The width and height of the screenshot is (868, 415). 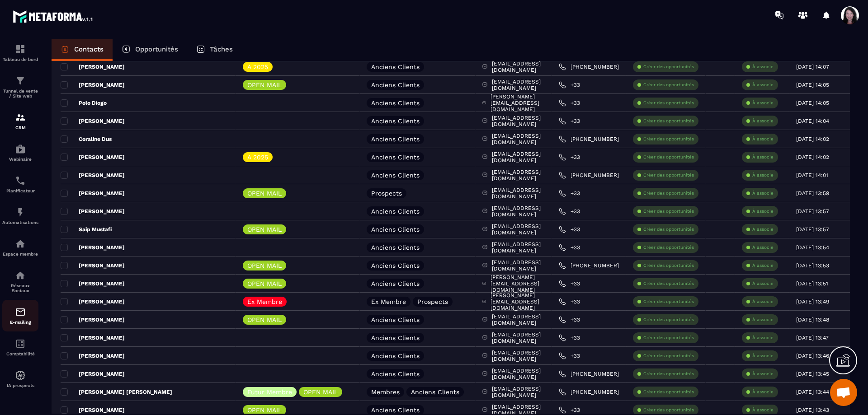 I want to click on p: IA prospects, so click(x=20, y=385).